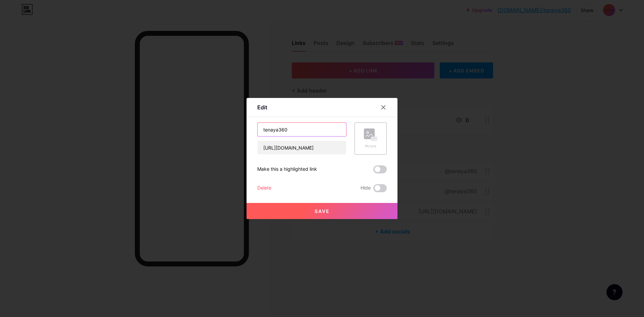 This screenshot has width=644, height=317. I want to click on button: Save, so click(322, 211).